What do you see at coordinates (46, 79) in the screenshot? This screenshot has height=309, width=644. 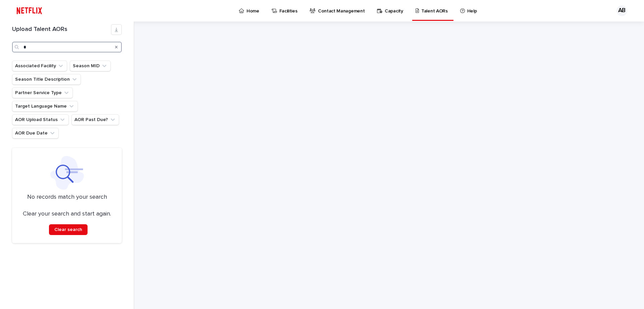 I see `button: Season Title Description` at bounding box center [46, 79].